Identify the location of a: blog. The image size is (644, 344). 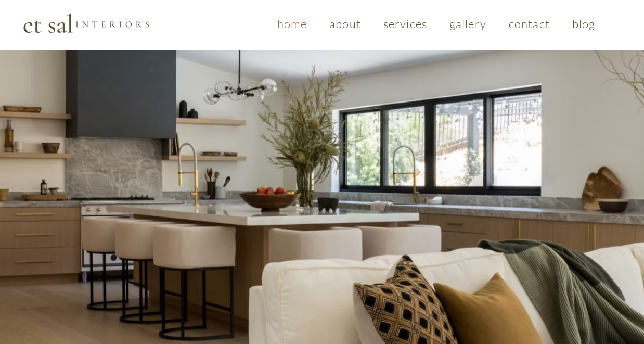
(583, 24).